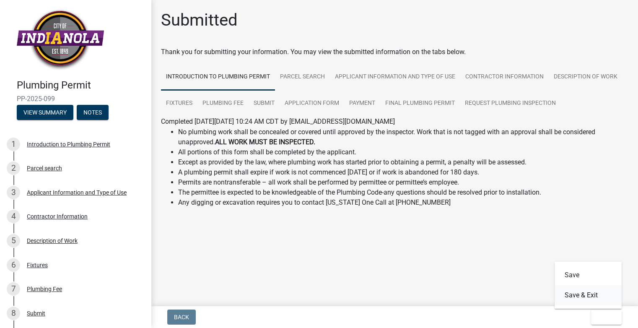  I want to click on div: 2, so click(13, 168).